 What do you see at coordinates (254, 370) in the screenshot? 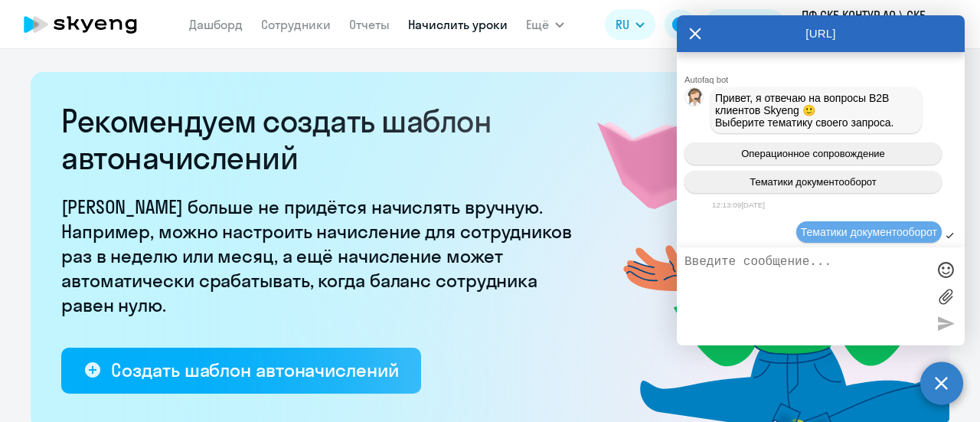
I see `div: Создать шаблон автоначислений` at bounding box center [254, 370].